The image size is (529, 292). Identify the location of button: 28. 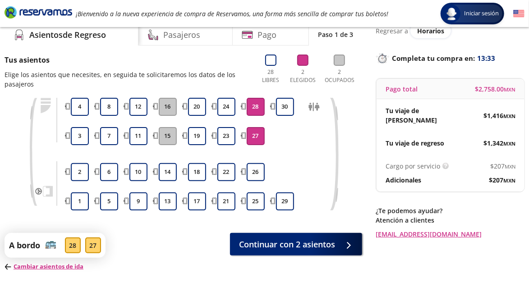
(256, 107).